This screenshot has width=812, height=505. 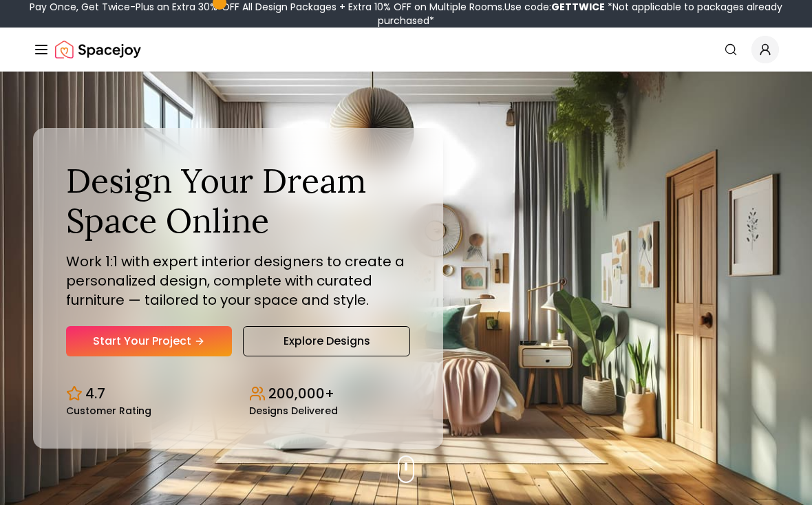 What do you see at coordinates (109, 411) in the screenshot?
I see `small: Customer Rating` at bounding box center [109, 411].